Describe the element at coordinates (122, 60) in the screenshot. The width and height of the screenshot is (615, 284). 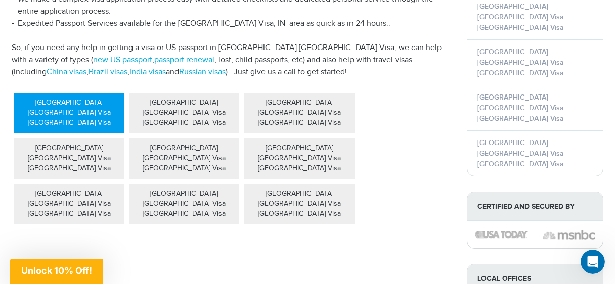
I see `a: new US passport` at that location.